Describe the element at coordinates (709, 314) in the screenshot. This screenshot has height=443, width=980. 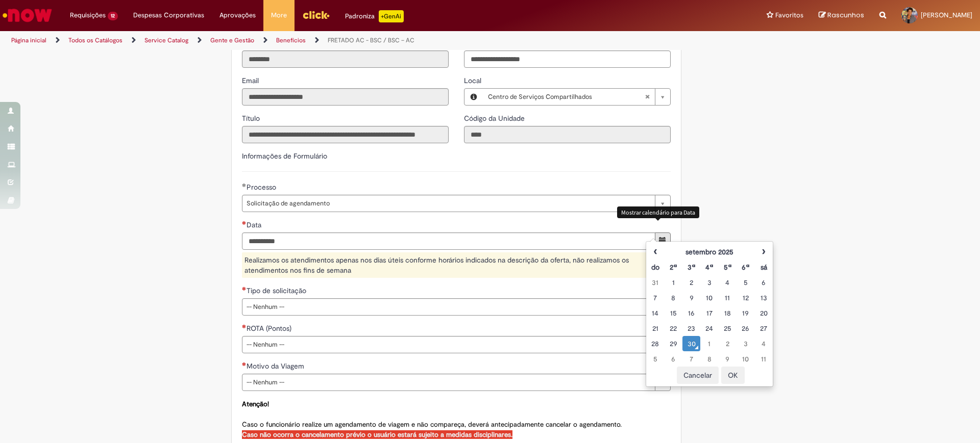
I see `div: Escolher data` at that location.